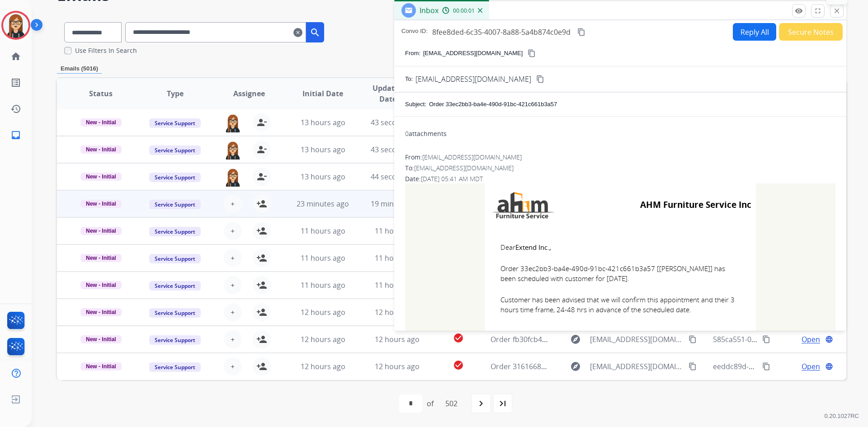 The height and width of the screenshot is (427, 868). I want to click on mat-icon: person_remove, so click(261, 149).